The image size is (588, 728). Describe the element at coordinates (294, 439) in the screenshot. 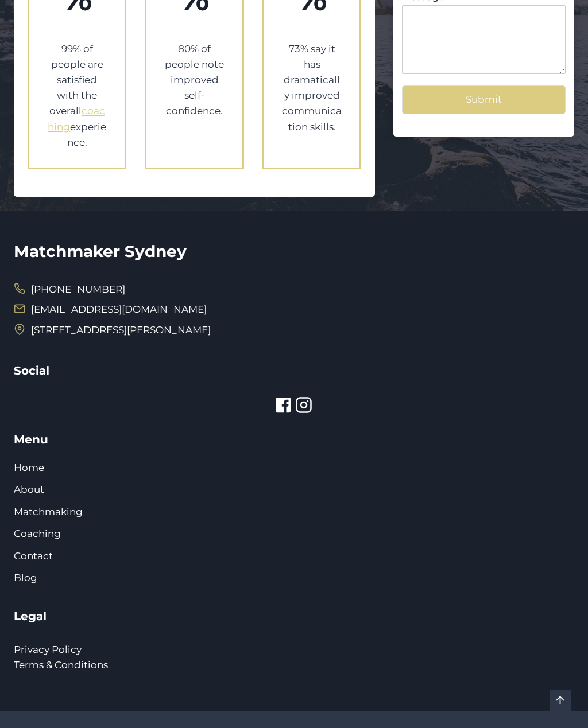

I see `h5: Menu` at that location.